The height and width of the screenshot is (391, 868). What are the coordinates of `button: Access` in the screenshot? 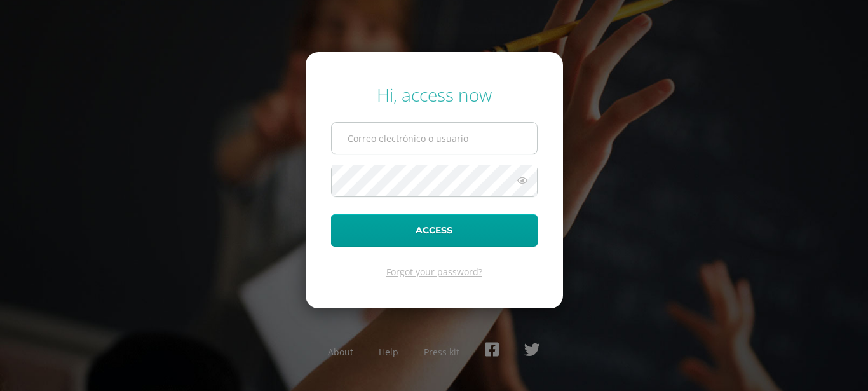 It's located at (434, 230).